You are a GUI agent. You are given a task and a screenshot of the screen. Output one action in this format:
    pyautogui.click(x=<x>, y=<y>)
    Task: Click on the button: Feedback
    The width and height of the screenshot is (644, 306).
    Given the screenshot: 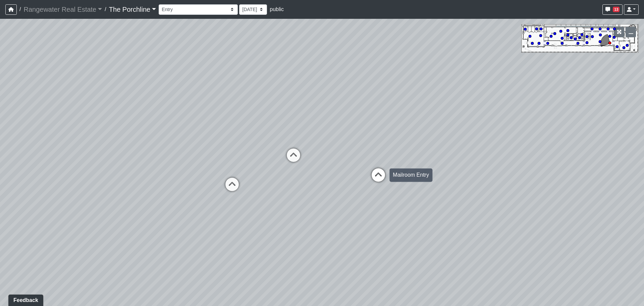 What is the action you would take?
    pyautogui.click(x=21, y=8)
    